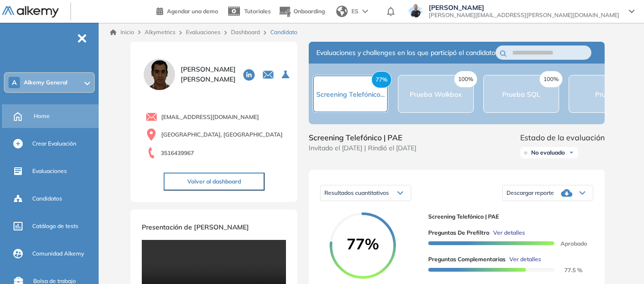  Describe the element at coordinates (572, 153) in the screenshot. I see `img: Ícono de flecha` at that location.